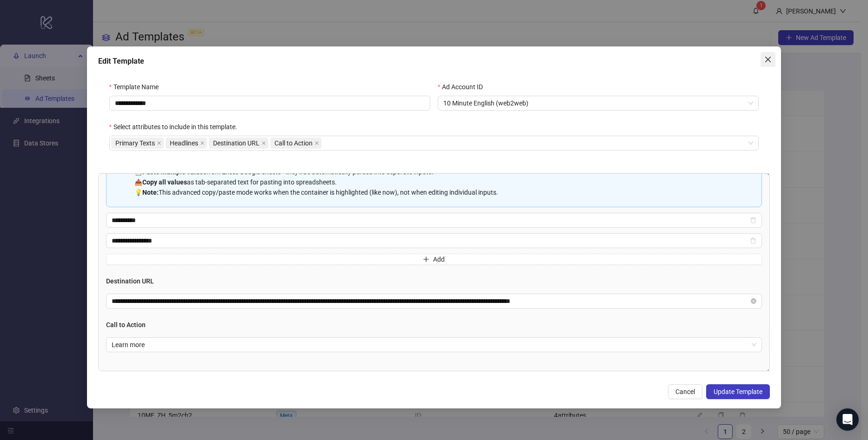  I want to click on button: Close, so click(768, 59).